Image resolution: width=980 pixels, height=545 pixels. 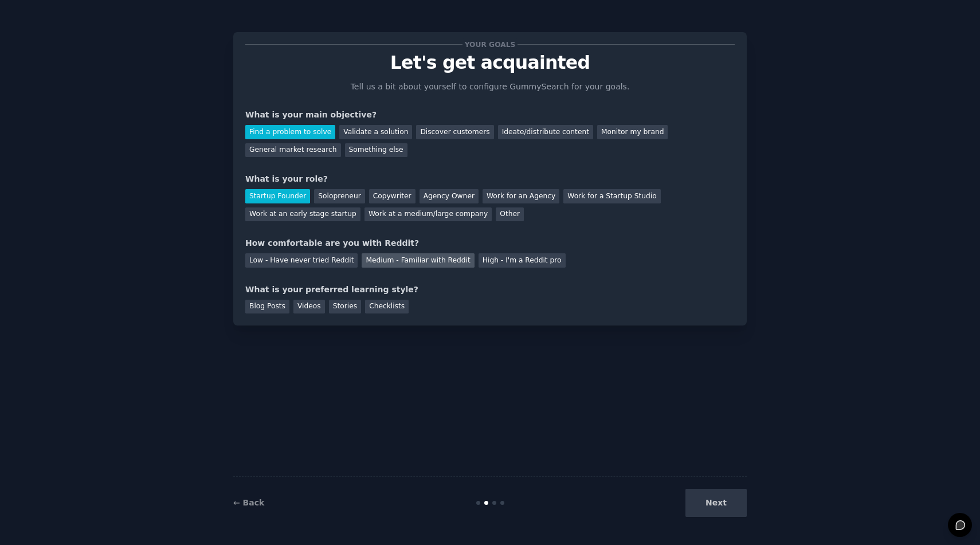 What do you see at coordinates (309, 306) in the screenshot?
I see `div: Videos` at bounding box center [309, 306].